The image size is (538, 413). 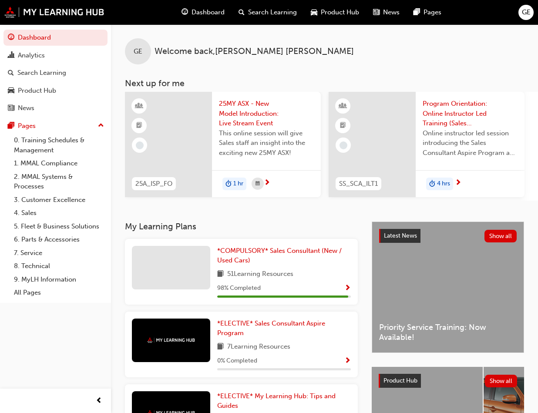 I want to click on a: 0. Training Schedules & Management, so click(x=59, y=145).